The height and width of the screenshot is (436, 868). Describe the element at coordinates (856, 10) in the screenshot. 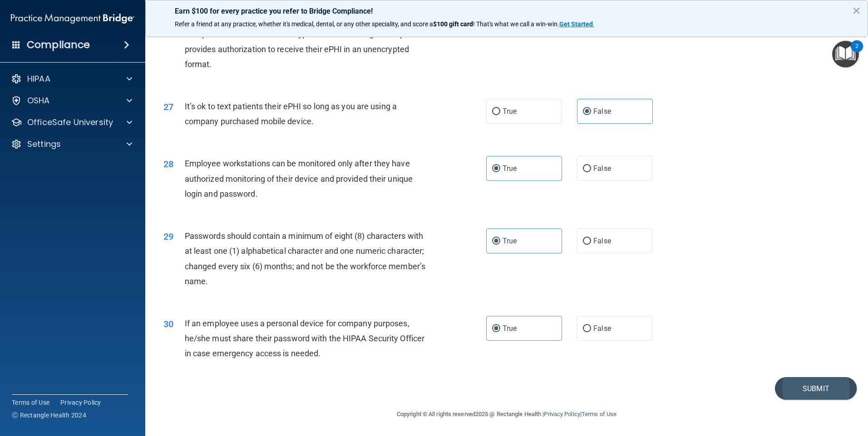

I see `button: Close` at that location.